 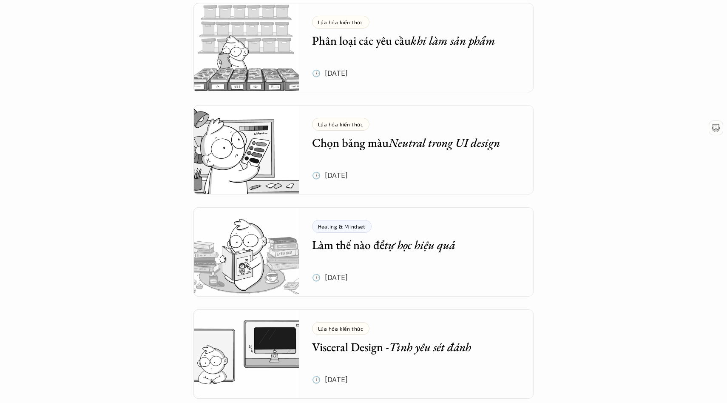 I want to click on h5: Chọn bảng màu, so click(x=410, y=142).